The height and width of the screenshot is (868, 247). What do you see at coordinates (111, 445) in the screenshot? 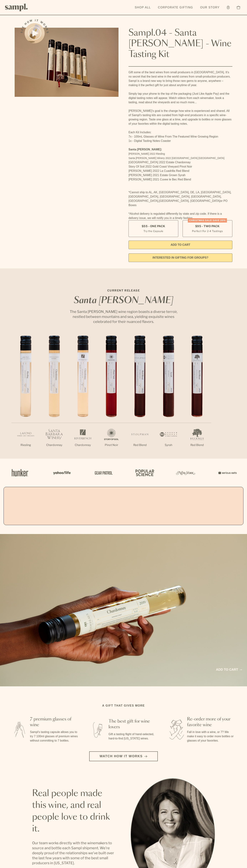
I see `p: Pinot Noir` at bounding box center [111, 445].